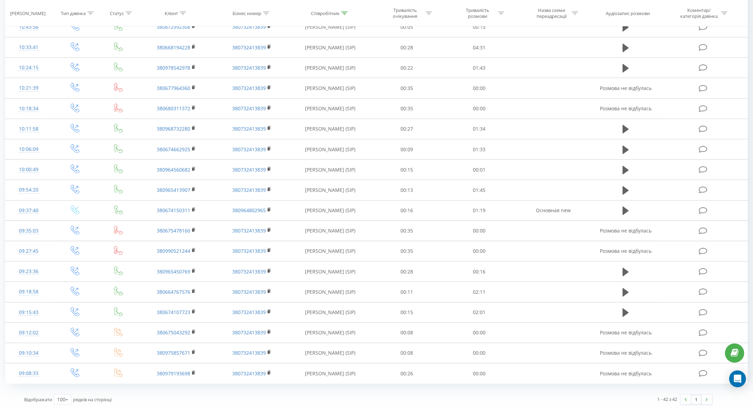 The image size is (753, 410). I want to click on span: рядків на сторінці, so click(92, 399).